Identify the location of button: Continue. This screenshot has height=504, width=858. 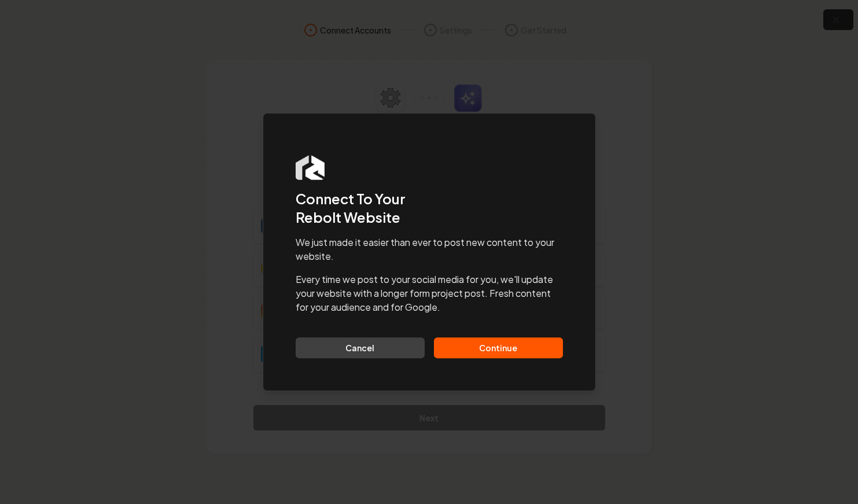
(498, 347).